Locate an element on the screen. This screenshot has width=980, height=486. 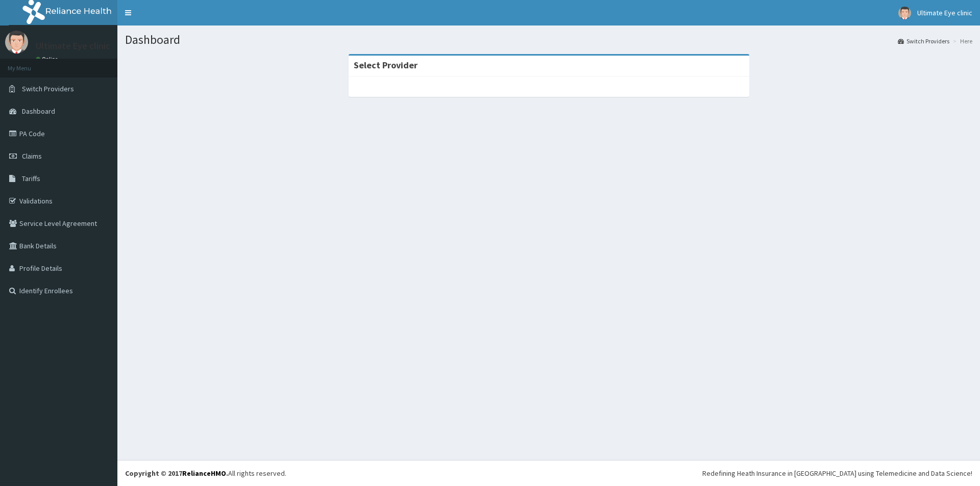
p: Ultimate Eye clinic is located at coordinates (73, 46).